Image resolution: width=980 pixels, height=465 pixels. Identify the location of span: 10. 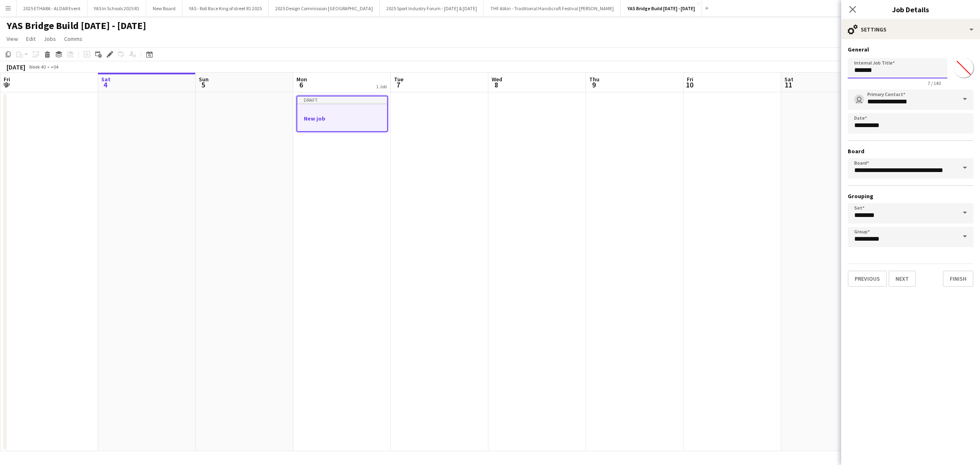
(690, 85).